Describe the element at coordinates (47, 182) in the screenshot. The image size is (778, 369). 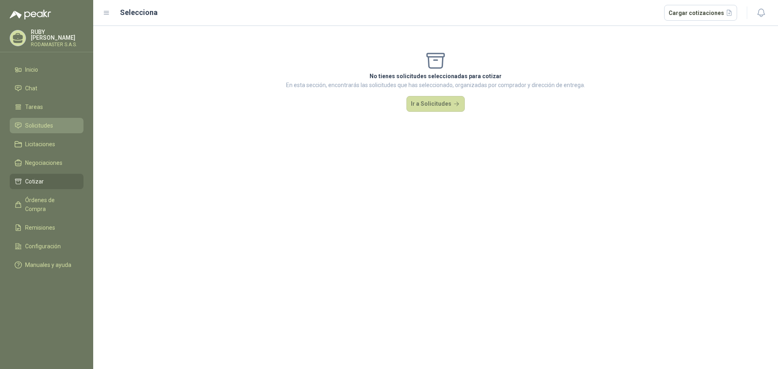
I see `a: Cotizar` at that location.